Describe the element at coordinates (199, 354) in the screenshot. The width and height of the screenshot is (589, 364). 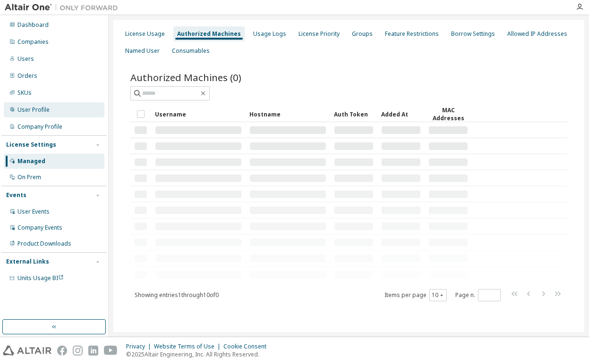
I see `p: © 2025 Altair Engineering, Inc. All Rights Reserved.` at that location.